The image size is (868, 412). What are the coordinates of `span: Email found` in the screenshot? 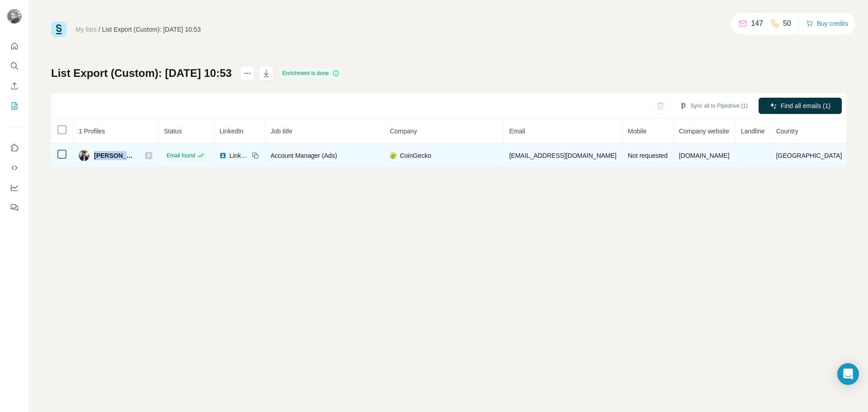 It's located at (180, 156).